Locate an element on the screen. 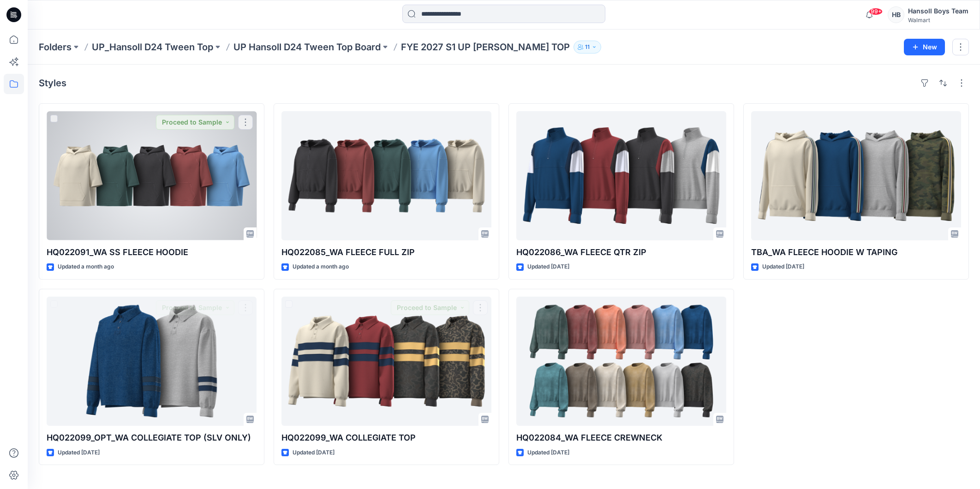  p: HQ022086_WA FLEECE QTR ZIP is located at coordinates (621, 252).